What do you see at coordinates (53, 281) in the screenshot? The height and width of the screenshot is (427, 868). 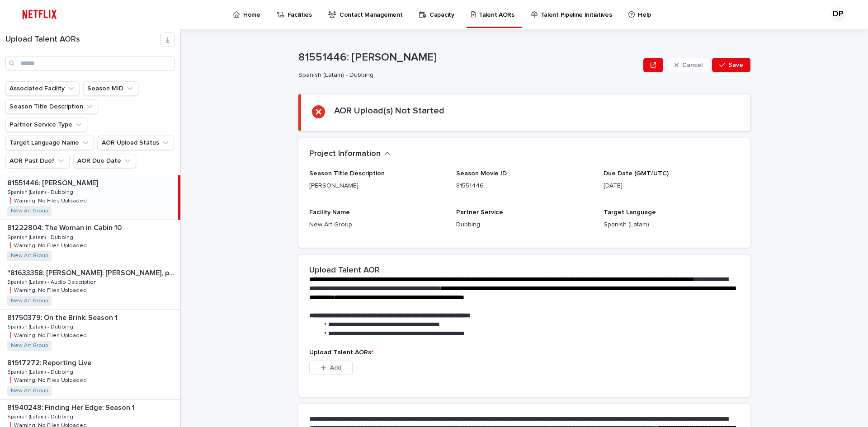 I see `p: Spanish (Latam) - Audio Description` at bounding box center [53, 281].